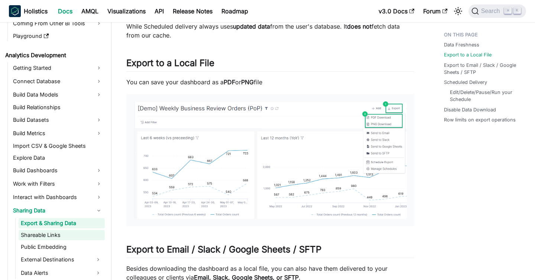 The height and width of the screenshot is (280, 535). I want to click on a: Import CSV & Google Sheets, so click(58, 146).